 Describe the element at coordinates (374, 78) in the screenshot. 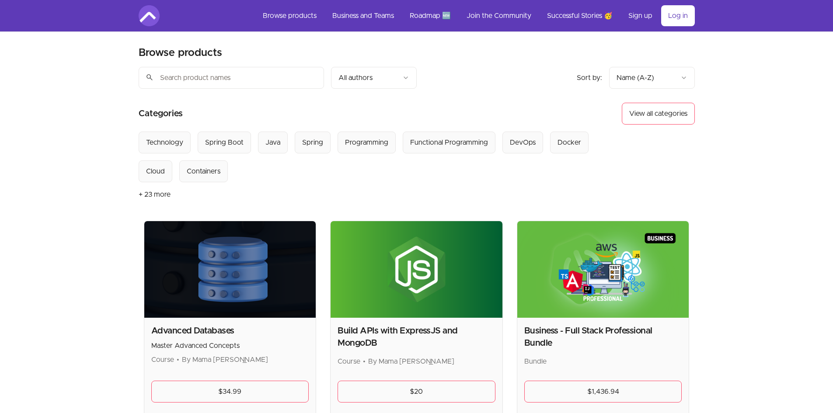

I see `button: Filter by author` at that location.